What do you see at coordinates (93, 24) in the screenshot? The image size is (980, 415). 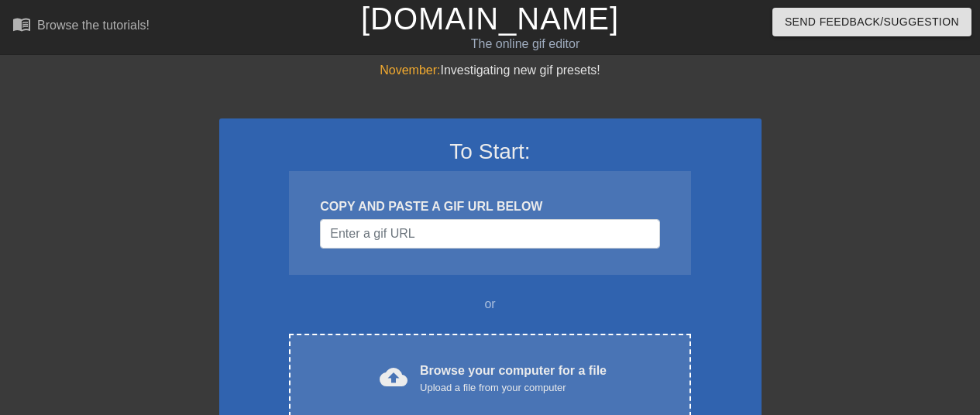 I see `div: Browse the tutorials!` at bounding box center [93, 24].